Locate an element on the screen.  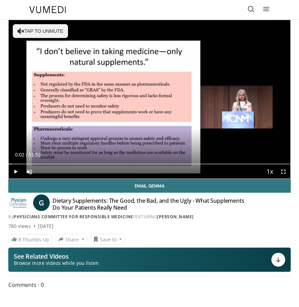
button: Save to is located at coordinates (108, 240).